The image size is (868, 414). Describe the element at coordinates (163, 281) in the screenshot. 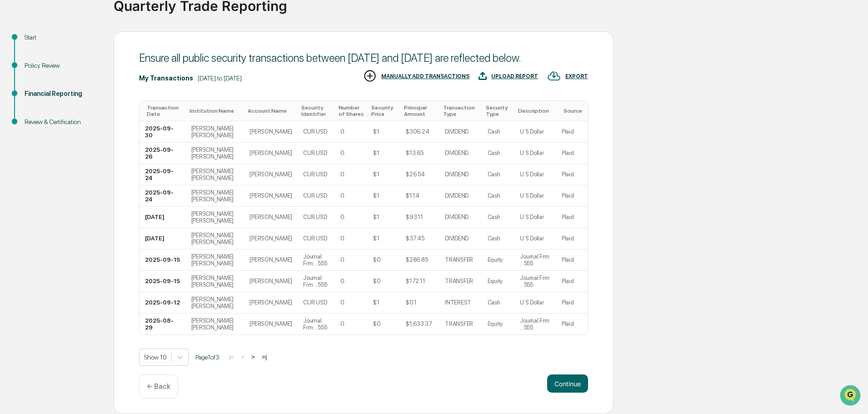

I see `td: 2025-09-15` at that location.